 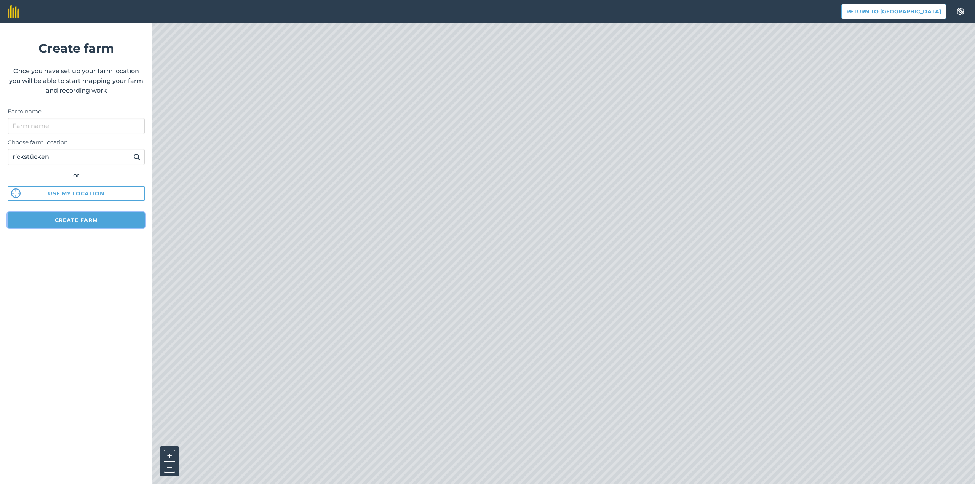 I want to click on button: Create farm, so click(x=76, y=220).